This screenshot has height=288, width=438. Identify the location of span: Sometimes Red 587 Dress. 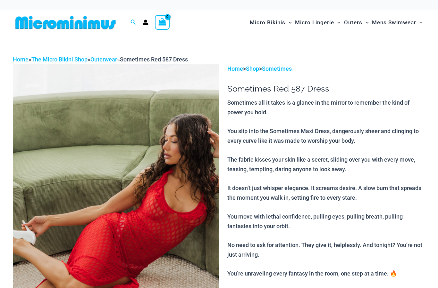
(154, 59).